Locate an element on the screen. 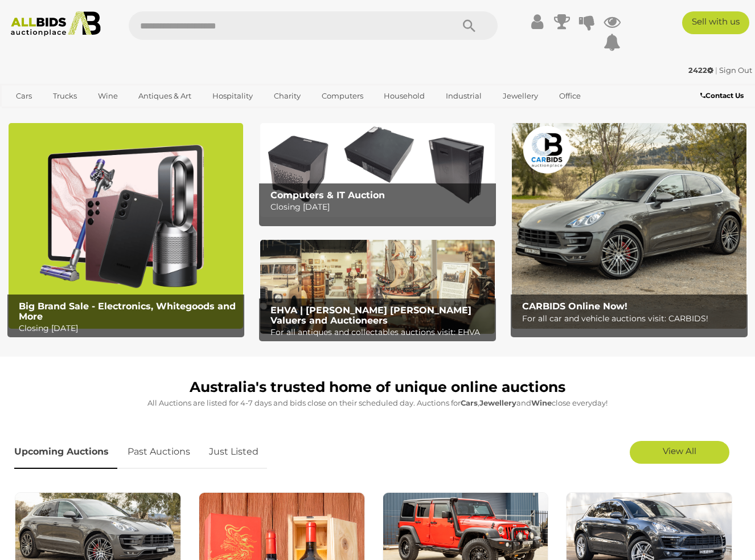 The image size is (755, 560). strong: 2422 is located at coordinates (701, 70).